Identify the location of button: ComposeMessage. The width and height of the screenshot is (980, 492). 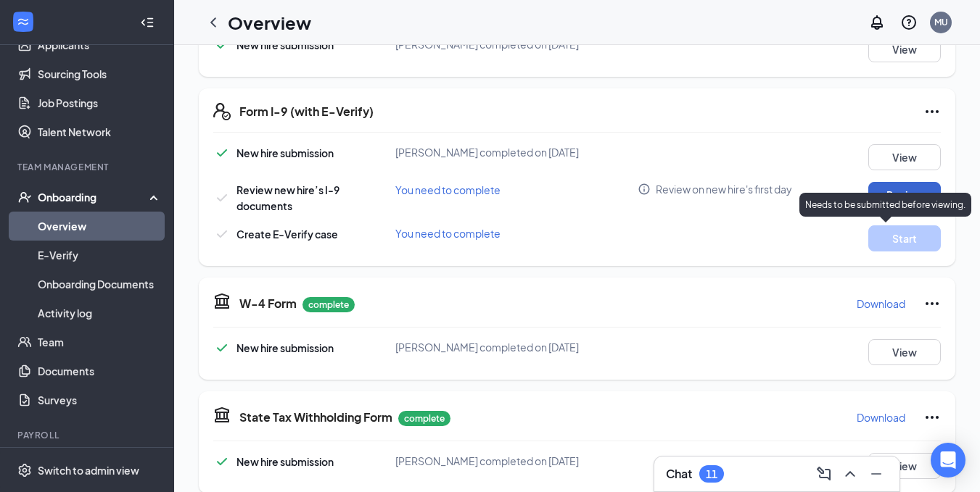
(824, 474).